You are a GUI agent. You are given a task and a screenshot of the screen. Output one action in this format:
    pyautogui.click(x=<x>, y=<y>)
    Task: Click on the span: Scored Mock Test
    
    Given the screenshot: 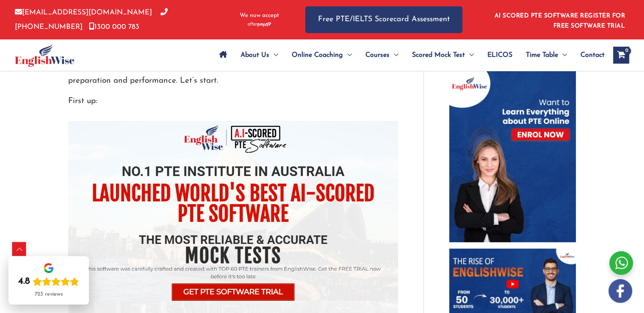 What is the action you would take?
    pyautogui.click(x=438, y=55)
    